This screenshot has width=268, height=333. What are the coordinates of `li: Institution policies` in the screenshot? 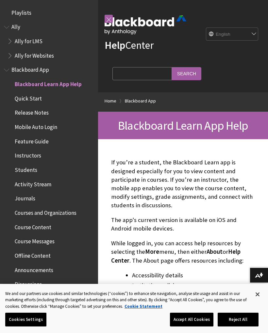 It's located at (194, 285).